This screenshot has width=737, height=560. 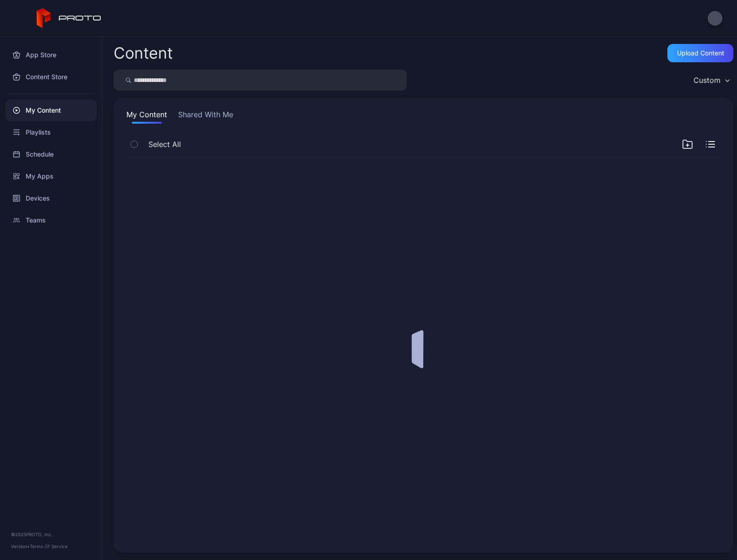 I want to click on span: Select All, so click(x=165, y=144).